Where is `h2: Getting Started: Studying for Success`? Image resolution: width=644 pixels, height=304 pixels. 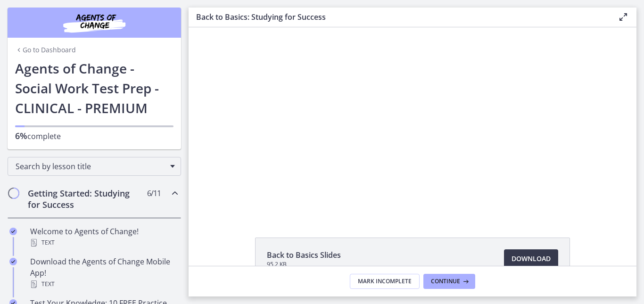 h2: Getting Started: Studying for Success is located at coordinates (85, 199).